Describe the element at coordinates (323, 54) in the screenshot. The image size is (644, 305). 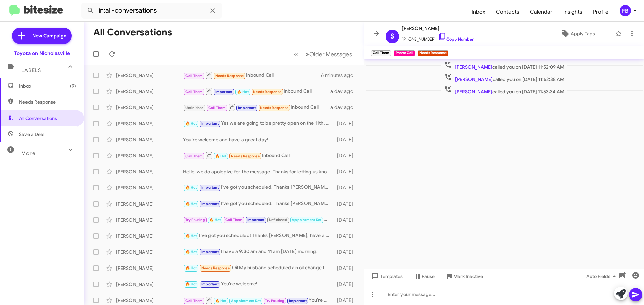
I see `nav: Page navigation example` at that location.